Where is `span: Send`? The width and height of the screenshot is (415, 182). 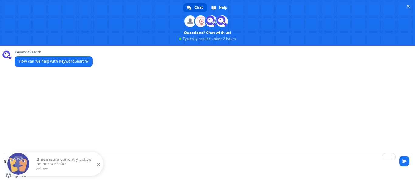
span: Send is located at coordinates (405, 161).